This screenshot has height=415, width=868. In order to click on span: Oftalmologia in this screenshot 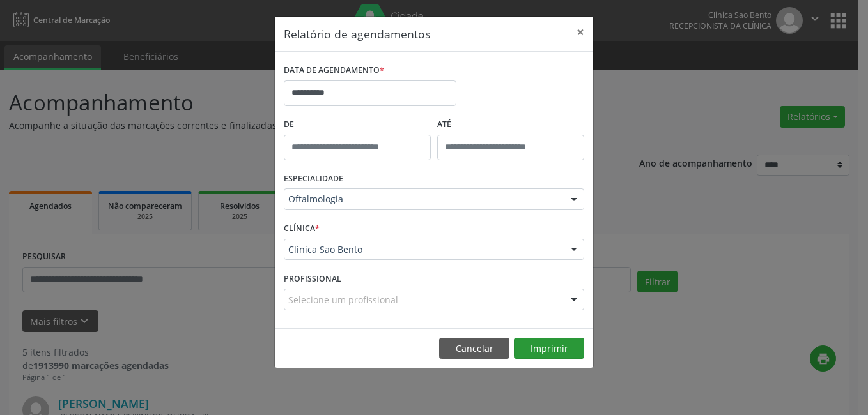, I will do `click(423, 199)`.